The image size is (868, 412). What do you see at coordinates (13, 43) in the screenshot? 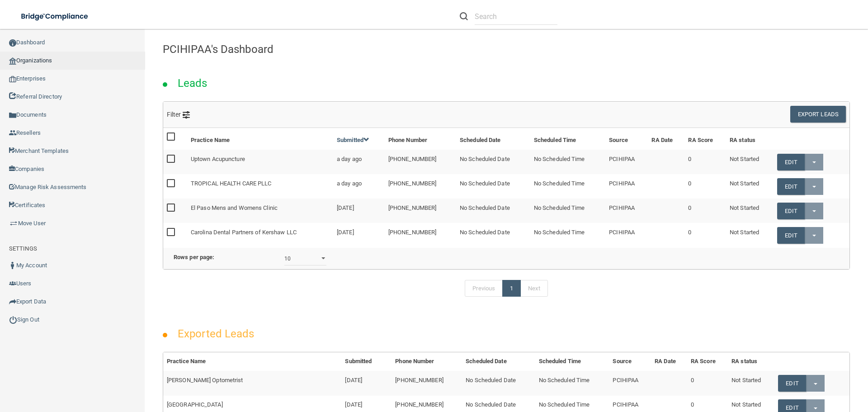
I see `img: ic_dashboard_dark.d01f4a41.png` at bounding box center [13, 43].